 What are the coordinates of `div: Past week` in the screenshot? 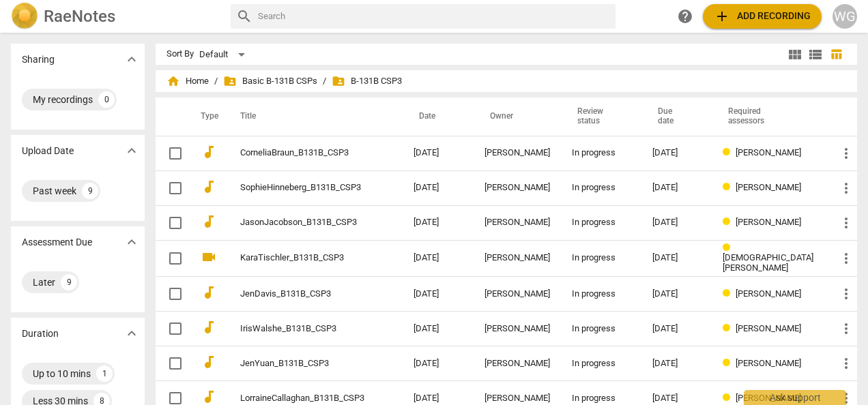 It's located at (55, 191).